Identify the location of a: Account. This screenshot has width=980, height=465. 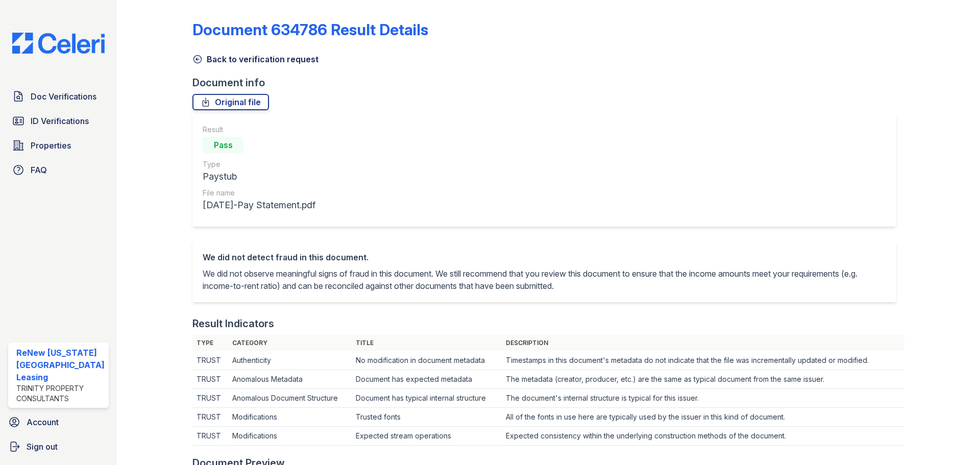
(58, 422).